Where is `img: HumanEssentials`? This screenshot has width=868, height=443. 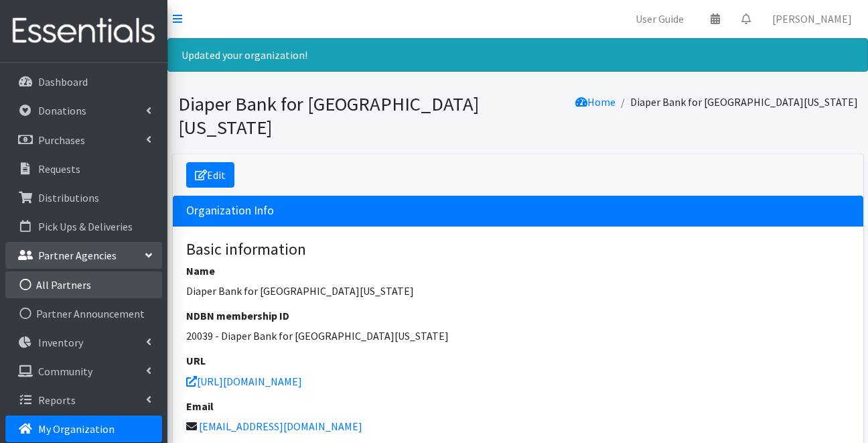 img: HumanEssentials is located at coordinates (84, 30).